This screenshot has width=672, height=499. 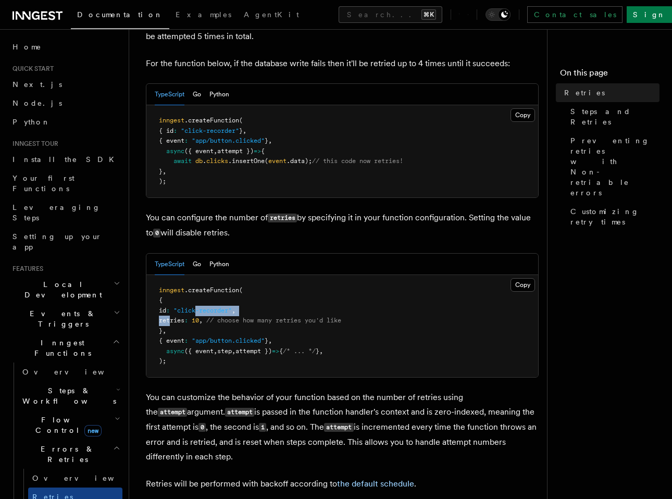 I want to click on a: Home, so click(x=65, y=47).